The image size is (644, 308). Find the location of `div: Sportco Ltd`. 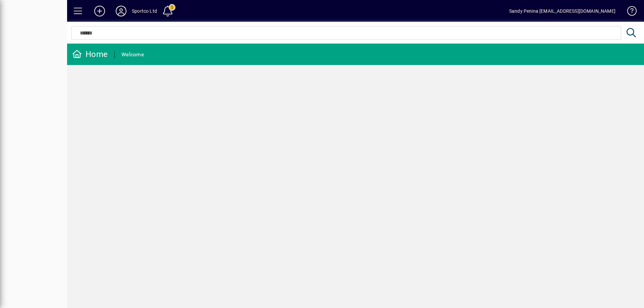

div: Sportco Ltd is located at coordinates (144, 11).